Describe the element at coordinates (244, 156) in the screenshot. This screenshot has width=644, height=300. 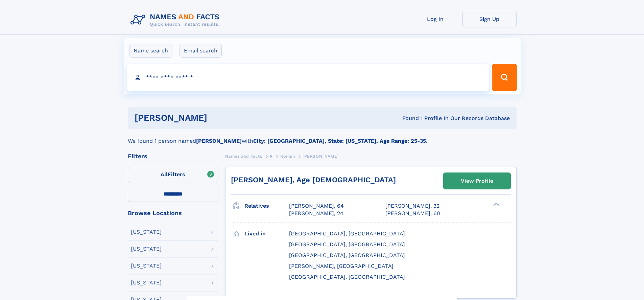
I see `a: Names and Facts` at that location.